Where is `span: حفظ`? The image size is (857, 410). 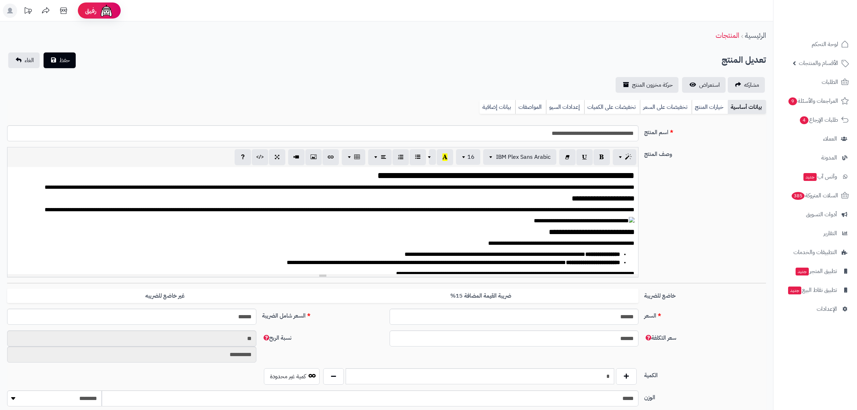 span: حفظ is located at coordinates (65, 60).